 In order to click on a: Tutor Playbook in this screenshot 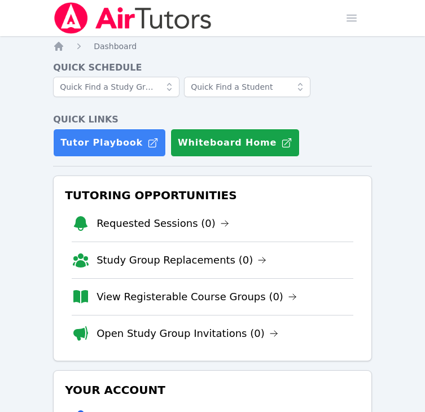, I will do `click(109, 143)`.